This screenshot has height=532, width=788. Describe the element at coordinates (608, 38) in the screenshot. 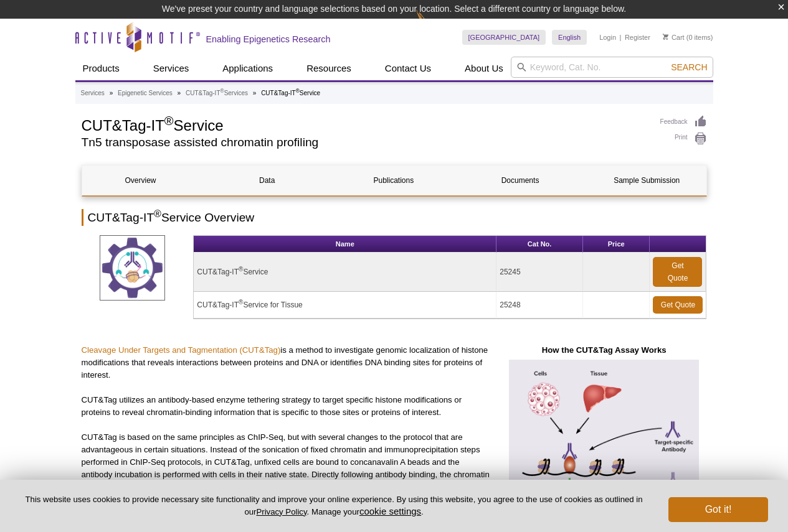

I see `a: Login` at that location.